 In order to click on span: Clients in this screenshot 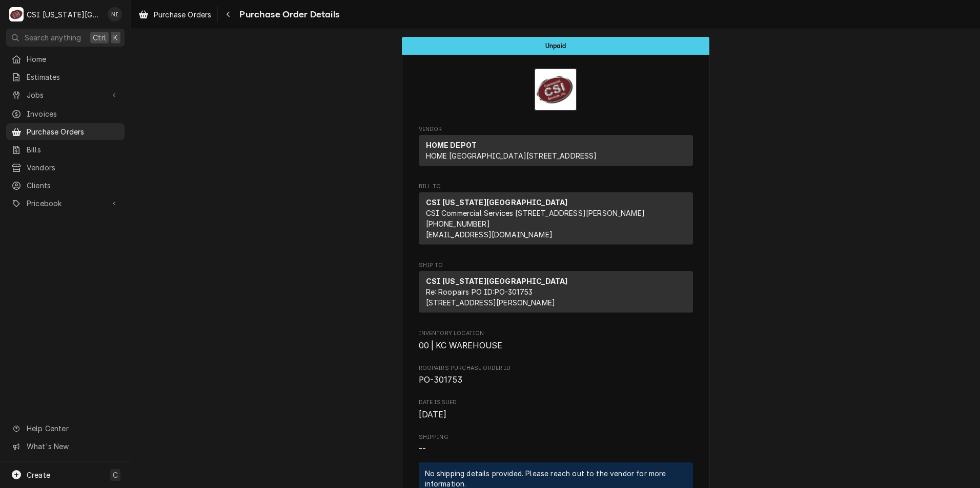, I will do `click(72, 185)`.